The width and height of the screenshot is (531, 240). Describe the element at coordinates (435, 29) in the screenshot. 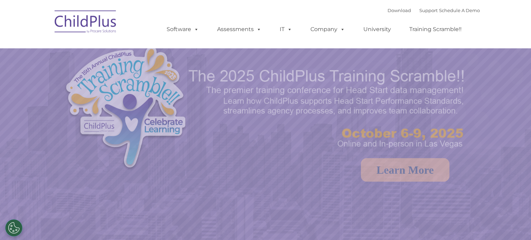

I see `a: Training Scramble!!` at that location.